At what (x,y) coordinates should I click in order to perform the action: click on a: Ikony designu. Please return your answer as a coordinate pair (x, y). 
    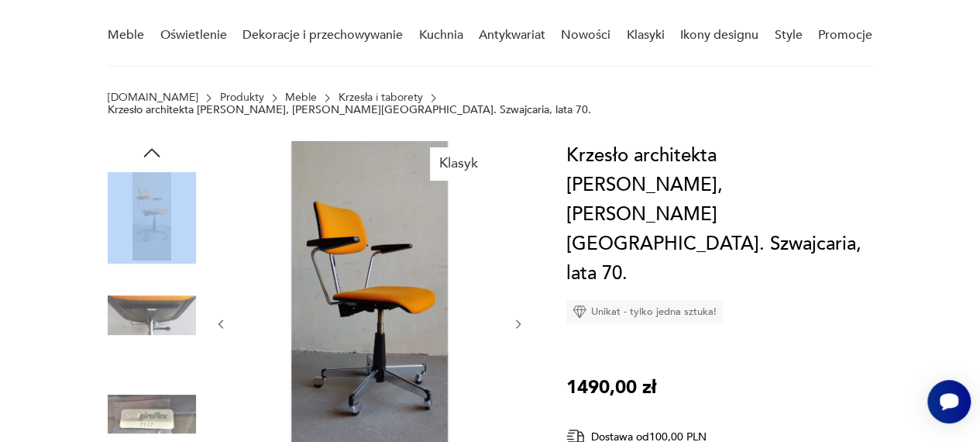
    Looking at the image, I should click on (719, 35).